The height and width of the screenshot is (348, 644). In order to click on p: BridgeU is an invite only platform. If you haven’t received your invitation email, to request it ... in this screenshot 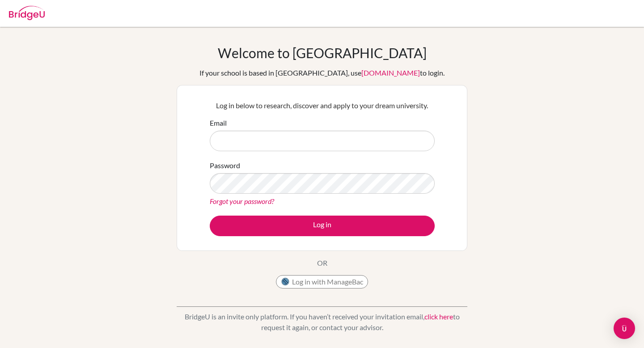, I will do `click(322, 322)`.